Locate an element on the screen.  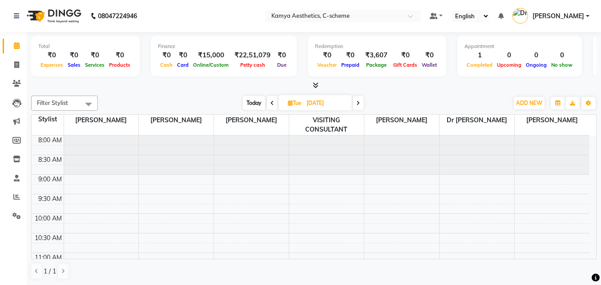
div: 8:30 AM is located at coordinates (50, 160).